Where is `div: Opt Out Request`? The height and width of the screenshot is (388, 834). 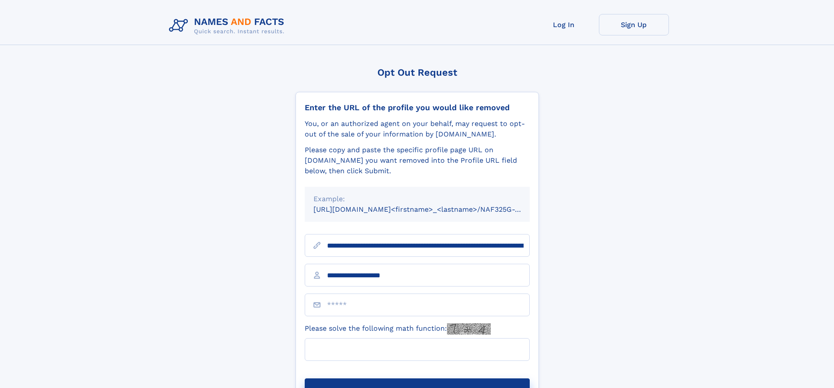
div: Opt Out Request is located at coordinates (417, 72).